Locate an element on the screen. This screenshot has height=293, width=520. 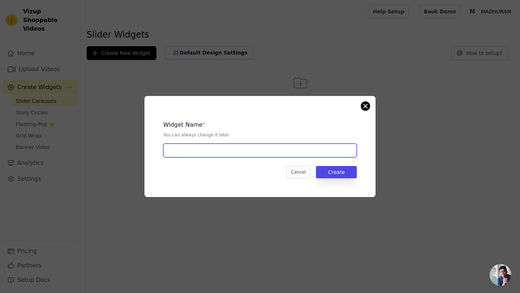
p: You can always change it later is located at coordinates (260, 135).